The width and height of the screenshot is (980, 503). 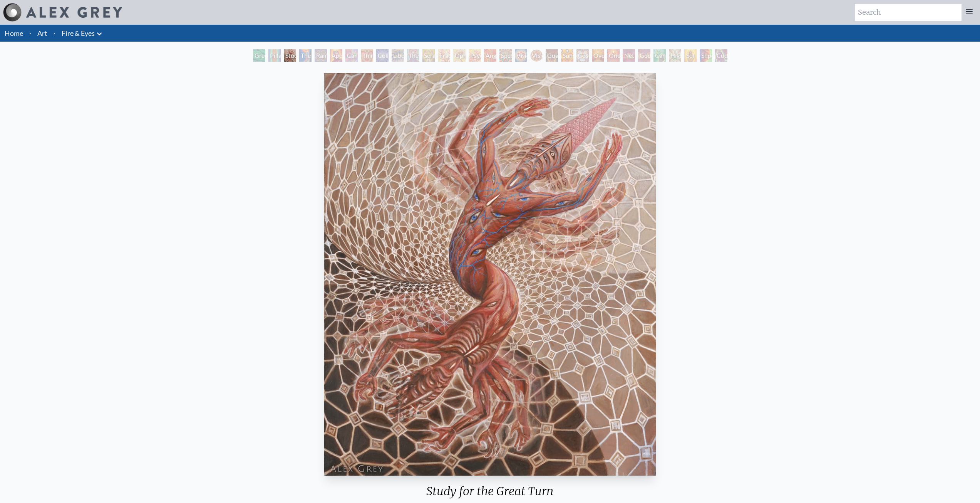 I want to click on div: Godself, so click(x=644, y=56).